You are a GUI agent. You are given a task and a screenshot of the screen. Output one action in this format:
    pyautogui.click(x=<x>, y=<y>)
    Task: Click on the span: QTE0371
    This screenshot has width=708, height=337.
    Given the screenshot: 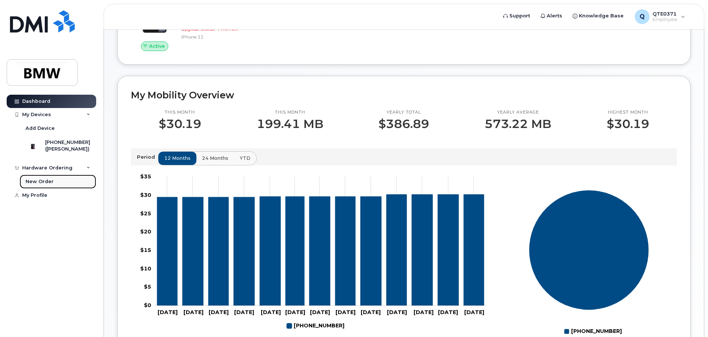 What is the action you would take?
    pyautogui.click(x=665, y=14)
    